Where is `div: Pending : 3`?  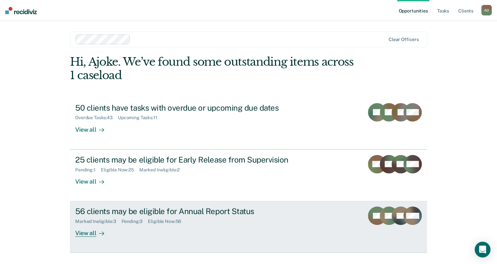
div: Pending : 3 is located at coordinates (135, 221).